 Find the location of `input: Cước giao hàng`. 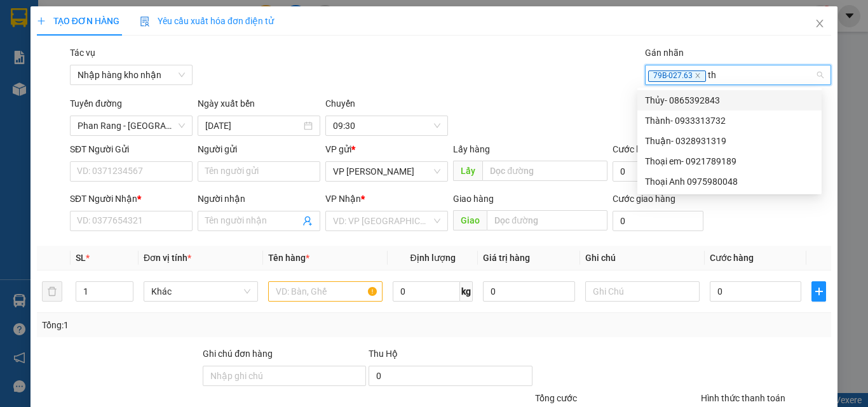

input: Cước giao hàng is located at coordinates (657, 221).